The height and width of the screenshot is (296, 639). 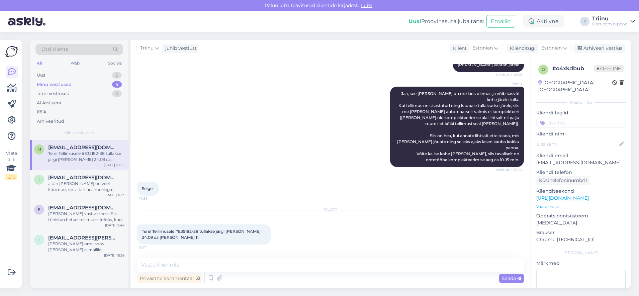 What do you see at coordinates (581, 172) in the screenshot?
I see `p: Kliendi telefon` at bounding box center [581, 172].